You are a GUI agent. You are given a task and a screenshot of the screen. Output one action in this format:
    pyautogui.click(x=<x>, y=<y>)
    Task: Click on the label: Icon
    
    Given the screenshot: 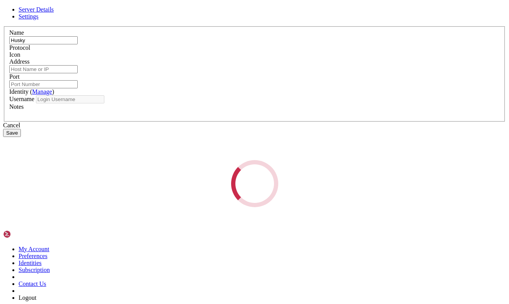 What is the action you would take?
    pyautogui.click(x=15, y=54)
    